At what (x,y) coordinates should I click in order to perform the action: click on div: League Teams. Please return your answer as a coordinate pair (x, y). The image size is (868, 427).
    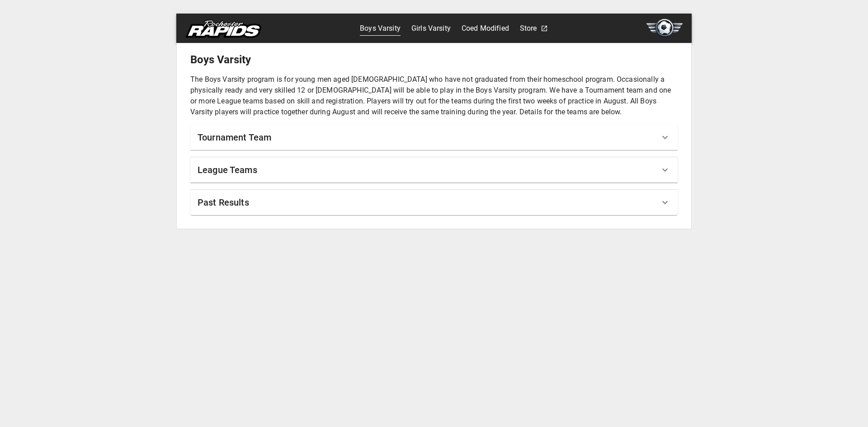
    Looking at the image, I should click on (434, 170).